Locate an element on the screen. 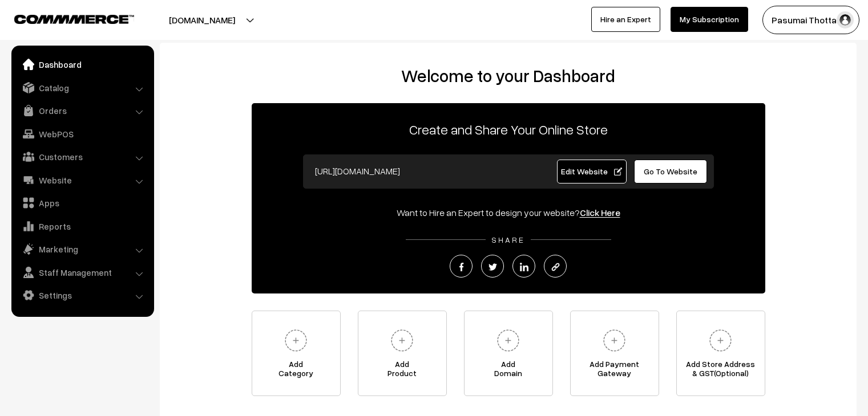 Image resolution: width=868 pixels, height=416 pixels. a: Add Store Address& GST(Optional) is located at coordinates (720, 353).